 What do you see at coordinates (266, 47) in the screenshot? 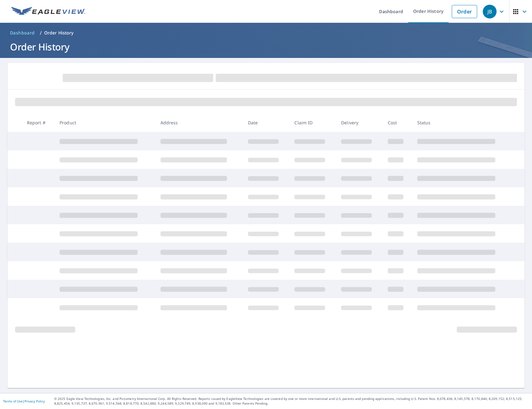
I see `h1: Order History` at bounding box center [266, 47].